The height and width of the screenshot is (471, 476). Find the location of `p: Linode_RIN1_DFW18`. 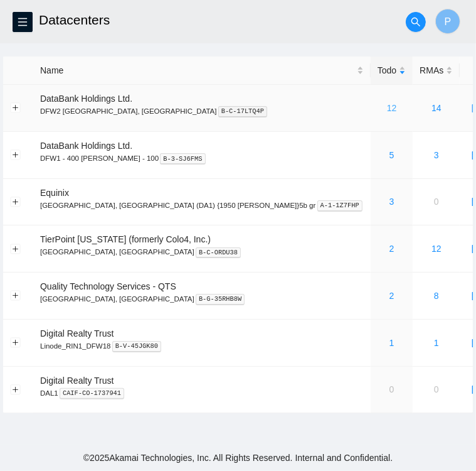

p: Linode_RIN1_DFW18 is located at coordinates (202, 346).